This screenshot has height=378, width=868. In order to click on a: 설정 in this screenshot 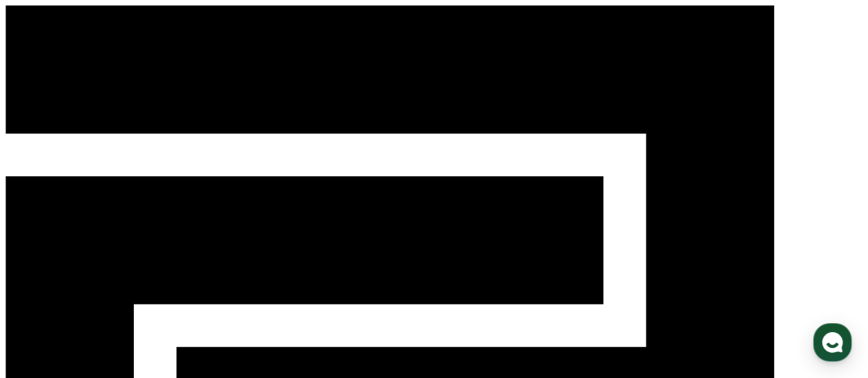, I will do `click(220, 282)`.